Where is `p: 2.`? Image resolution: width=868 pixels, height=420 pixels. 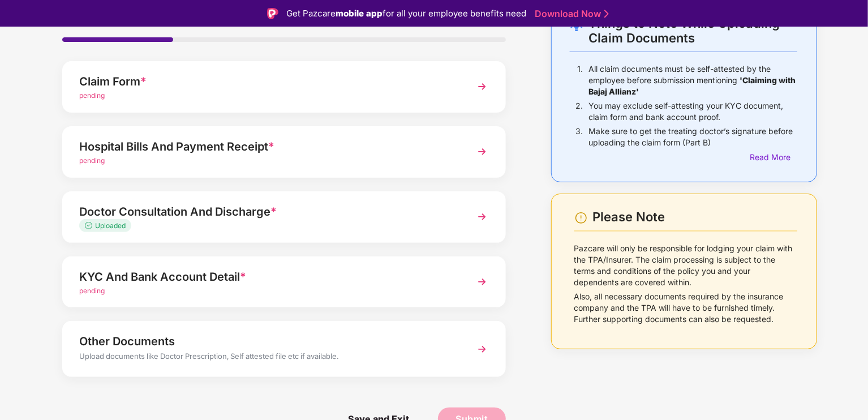
p: 2. is located at coordinates (579, 112).